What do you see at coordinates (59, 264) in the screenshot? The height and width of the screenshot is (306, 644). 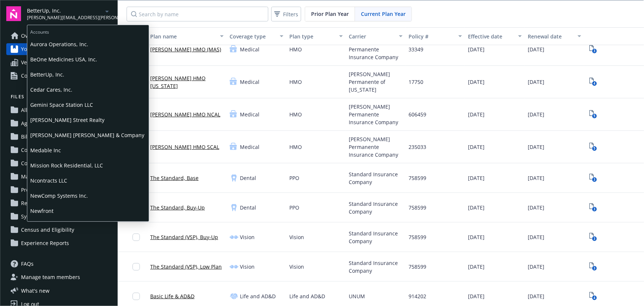 I see `a: FAQs` at bounding box center [59, 264].